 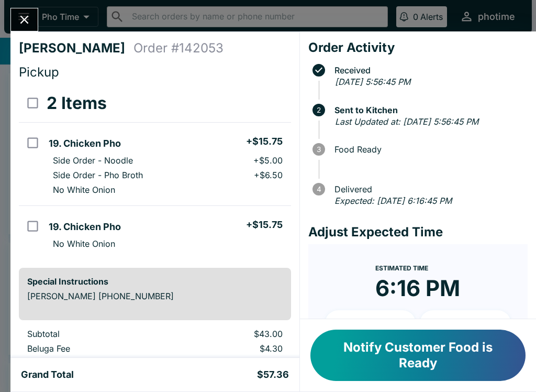 I want to click on span: Food Ready, so click(x=428, y=149).